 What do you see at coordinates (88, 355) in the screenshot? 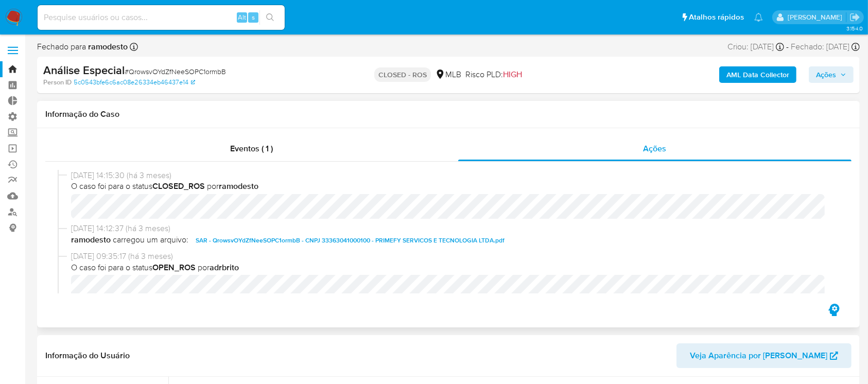
I see `h1: Informação do Usuário` at bounding box center [88, 355].